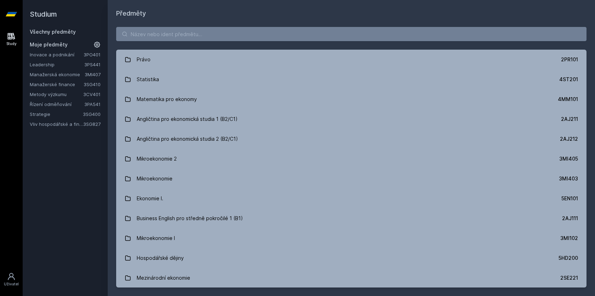  What do you see at coordinates (352, 99) in the screenshot?
I see `a: Matematika pro ekonomy 4MM101` at bounding box center [352, 99].